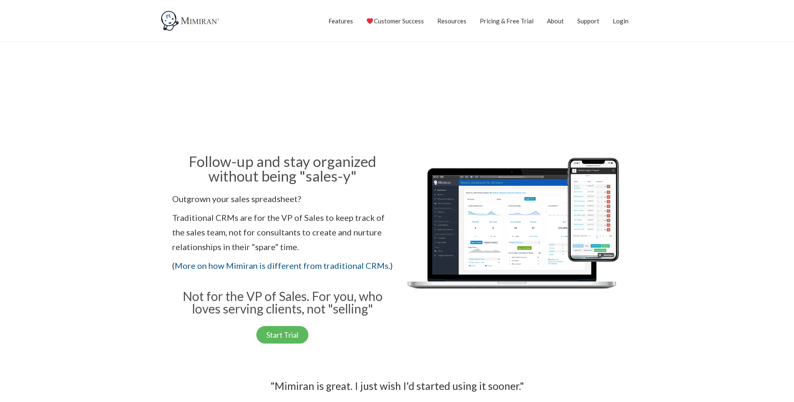 The width and height of the screenshot is (794, 402). Describe the element at coordinates (283, 168) in the screenshot. I see `h2: Follow-up and stay organized without being "sales-y"` at that location.